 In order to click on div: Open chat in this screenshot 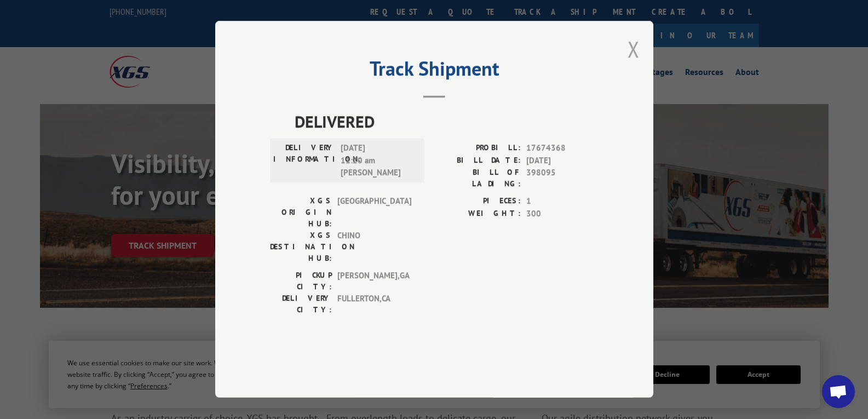, I will do `click(838, 392)`.